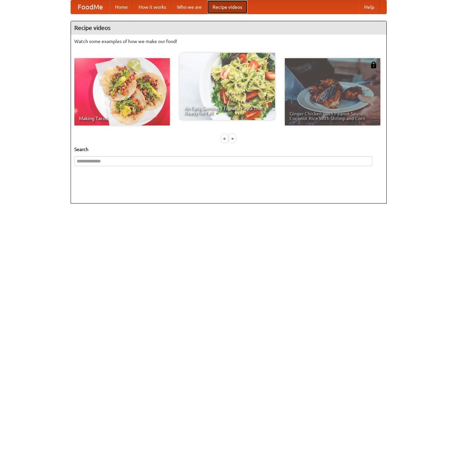 This screenshot has height=476, width=457. Describe the element at coordinates (227, 111) in the screenshot. I see `span: An Easy, Summery Tomato Pasta That's Ready for Fall` at that location.